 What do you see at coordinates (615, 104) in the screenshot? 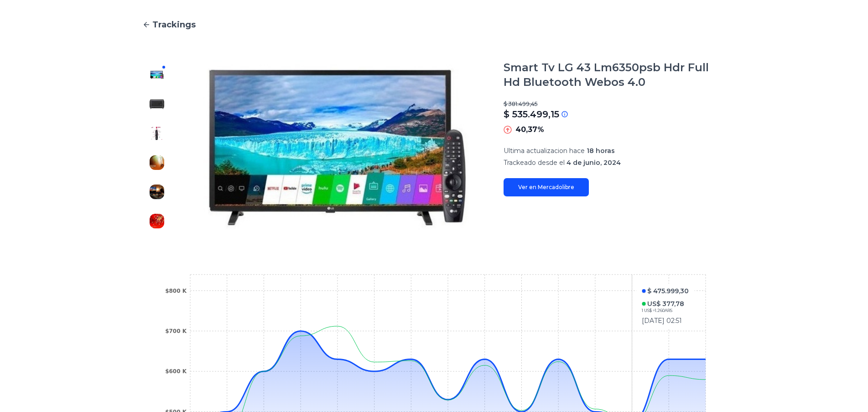
I see `p: $ 381.499,45` at bounding box center [615, 104].